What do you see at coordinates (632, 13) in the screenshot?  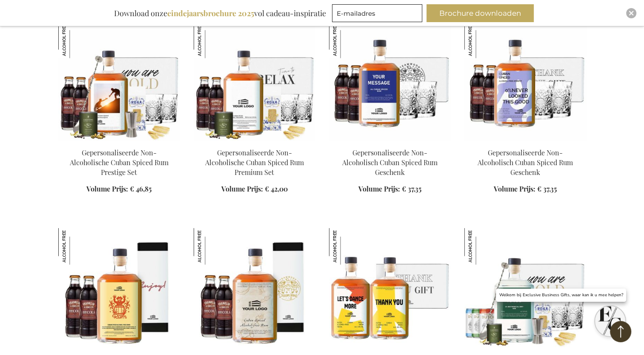 I see `img: Close` at bounding box center [632, 13].